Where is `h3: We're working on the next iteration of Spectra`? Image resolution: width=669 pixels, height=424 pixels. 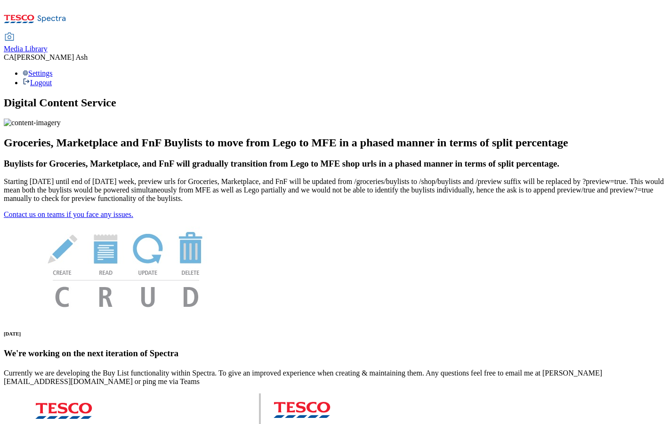 h3: We're working on the next iteration of Spectra is located at coordinates (334, 353).